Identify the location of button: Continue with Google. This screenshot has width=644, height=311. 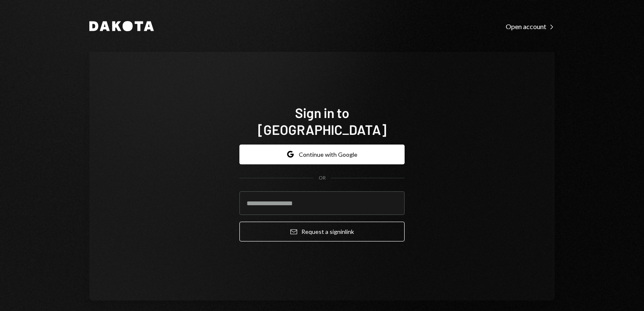
(322, 154).